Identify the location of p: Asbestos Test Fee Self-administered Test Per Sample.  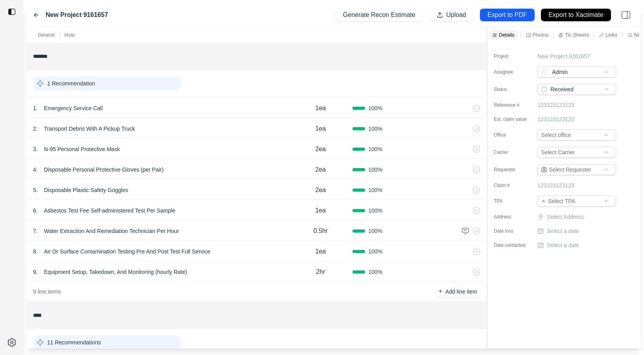
(110, 211).